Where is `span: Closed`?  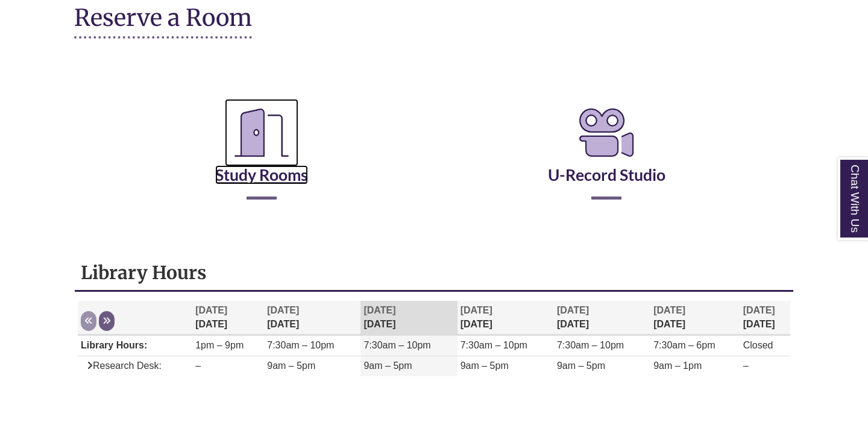
span: Closed is located at coordinates (758, 345).